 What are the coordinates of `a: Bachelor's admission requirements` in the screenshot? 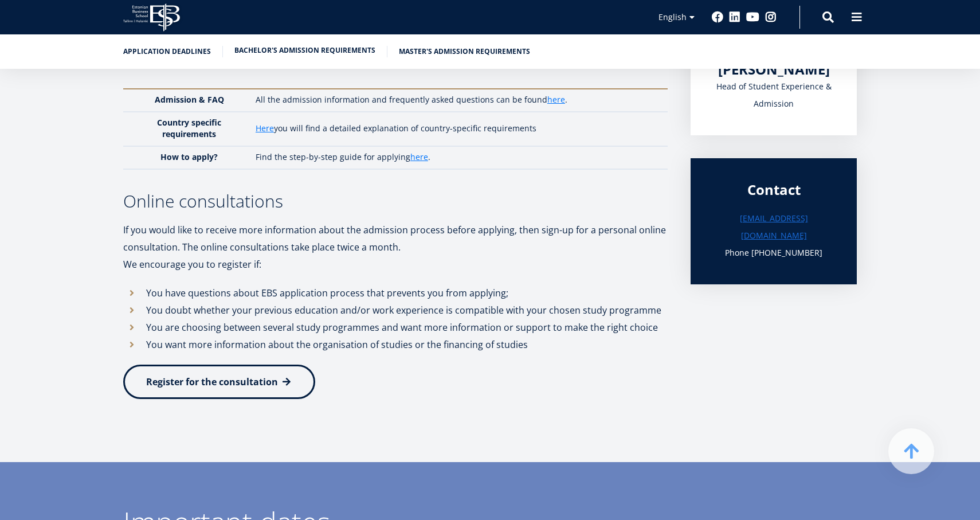 It's located at (305, 50).